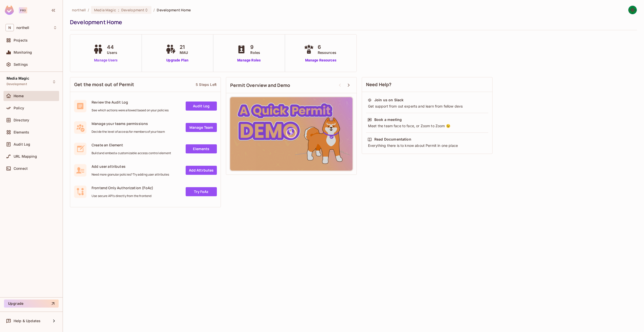 The width and height of the screenshot is (644, 332). I want to click on span: Help & Updates, so click(27, 321).